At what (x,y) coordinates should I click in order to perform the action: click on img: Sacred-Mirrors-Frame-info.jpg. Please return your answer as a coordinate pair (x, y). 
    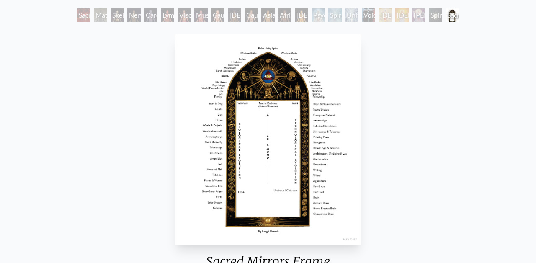
    Looking at the image, I should click on (268, 140).